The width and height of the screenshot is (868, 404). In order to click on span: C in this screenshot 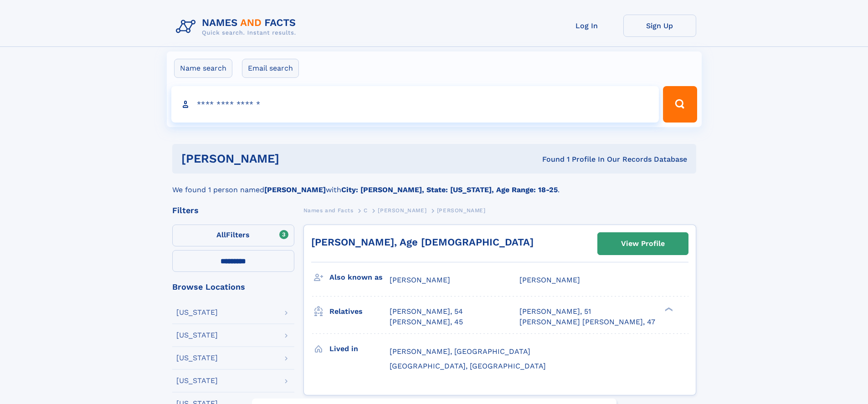, I will do `click(365, 211)`.